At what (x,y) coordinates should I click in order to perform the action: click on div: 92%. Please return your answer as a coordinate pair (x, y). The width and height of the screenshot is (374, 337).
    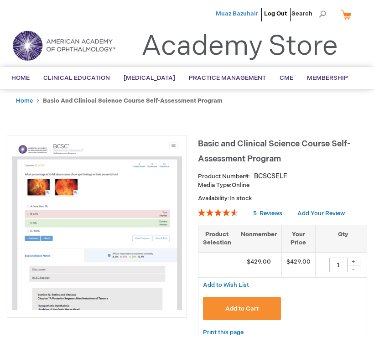
    Looking at the image, I should click on (218, 212).